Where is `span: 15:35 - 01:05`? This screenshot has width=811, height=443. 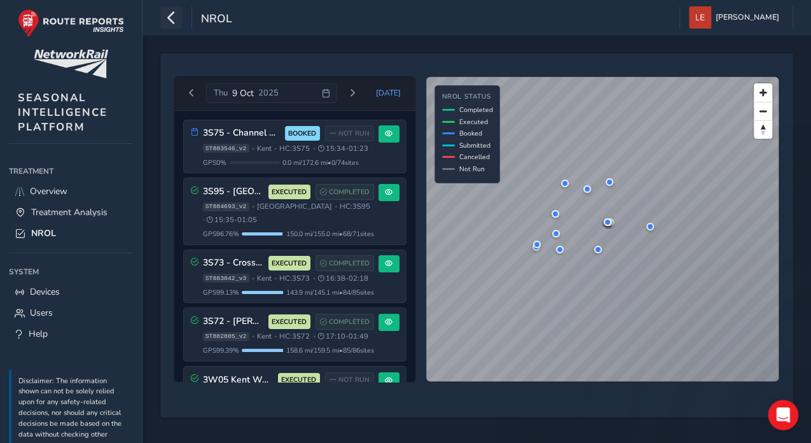
span: 15:35 - 01:05 is located at coordinates (232, 220).